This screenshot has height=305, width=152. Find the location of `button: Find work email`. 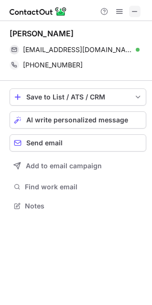

button: Find work email is located at coordinates (78, 187).